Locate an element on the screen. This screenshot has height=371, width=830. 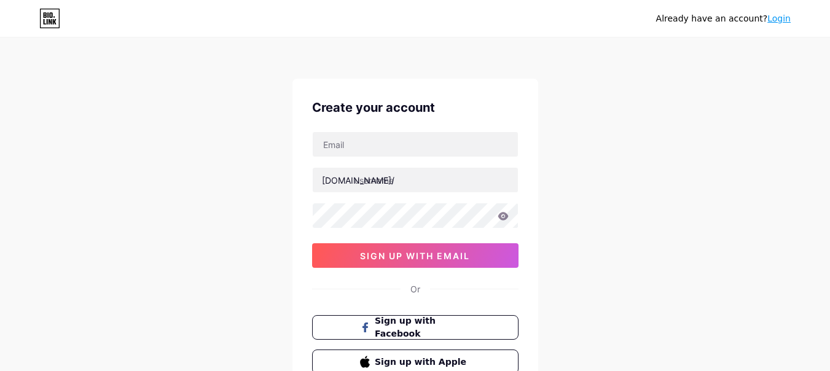
button: Sign up with Facebook is located at coordinates (415, 327).